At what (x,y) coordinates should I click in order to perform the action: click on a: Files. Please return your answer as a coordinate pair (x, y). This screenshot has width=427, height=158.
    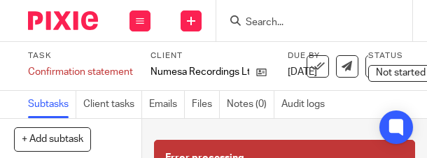
    Looking at the image, I should click on (206, 104).